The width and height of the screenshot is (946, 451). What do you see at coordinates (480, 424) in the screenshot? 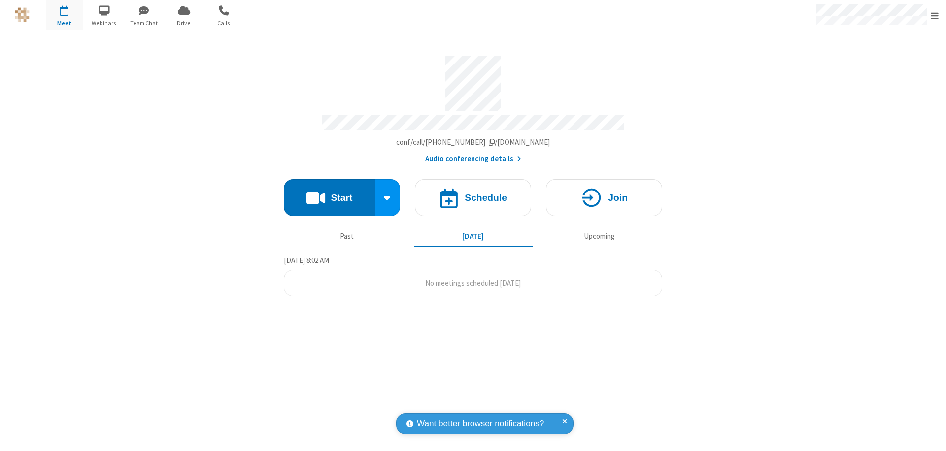
I see `span: Want better browser notifications?` at bounding box center [480, 424].